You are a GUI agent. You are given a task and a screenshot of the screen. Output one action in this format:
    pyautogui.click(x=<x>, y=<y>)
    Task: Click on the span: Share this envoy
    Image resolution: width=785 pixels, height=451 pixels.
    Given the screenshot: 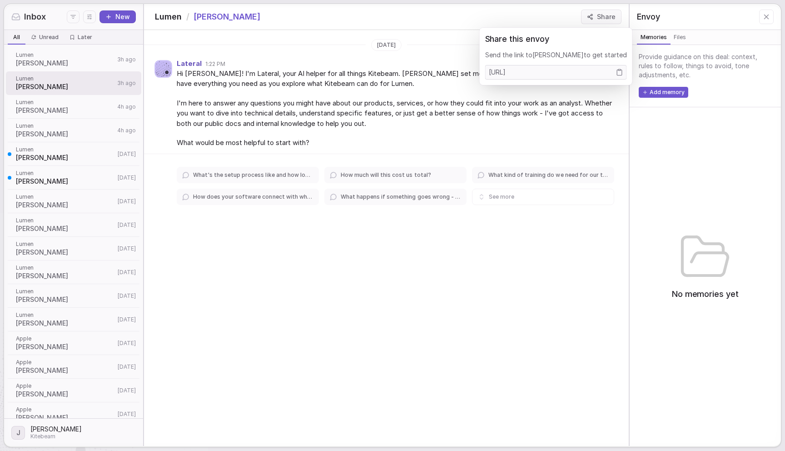 What is the action you would take?
    pyautogui.click(x=556, y=39)
    